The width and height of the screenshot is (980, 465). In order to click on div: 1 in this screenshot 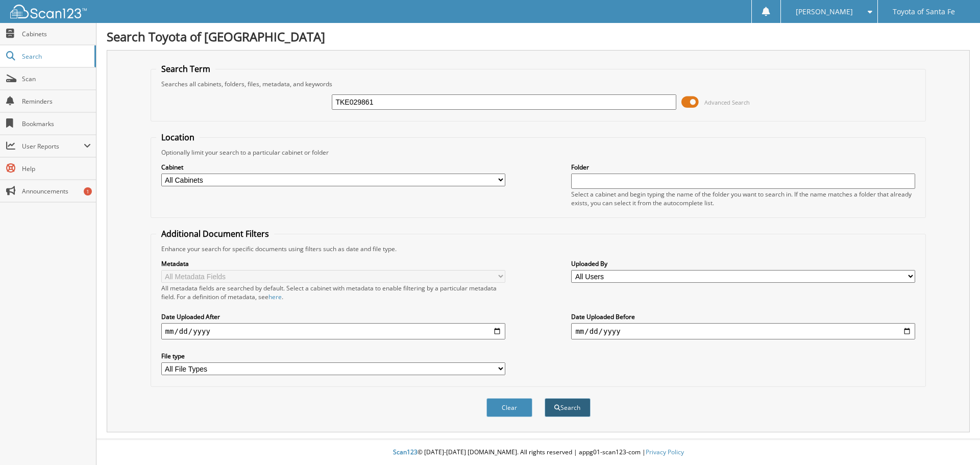, I will do `click(88, 191)`.